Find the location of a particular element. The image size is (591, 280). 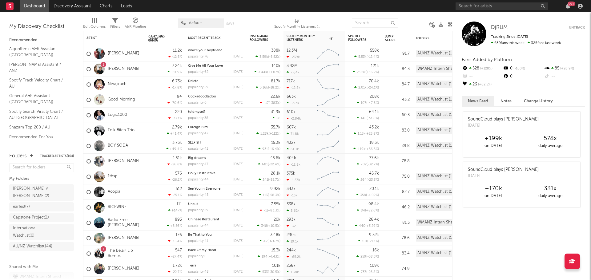

div: popularity: 45 is located at coordinates (198, 195).